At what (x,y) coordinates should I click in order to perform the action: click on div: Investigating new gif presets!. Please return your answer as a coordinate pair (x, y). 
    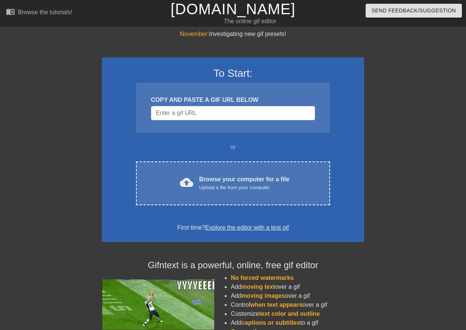
    Looking at the image, I should click on (233, 34).